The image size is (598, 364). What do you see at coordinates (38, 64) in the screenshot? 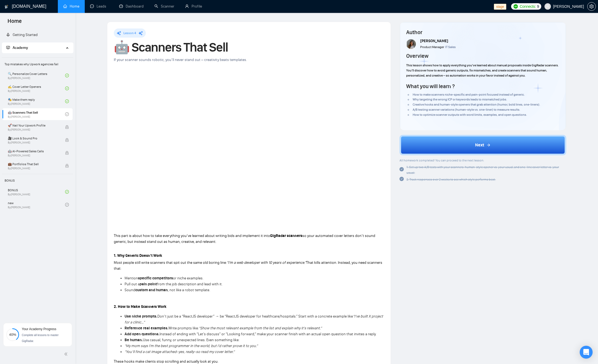
I see `span: Top mistakes why Upwork agencies fail` at bounding box center [38, 64].